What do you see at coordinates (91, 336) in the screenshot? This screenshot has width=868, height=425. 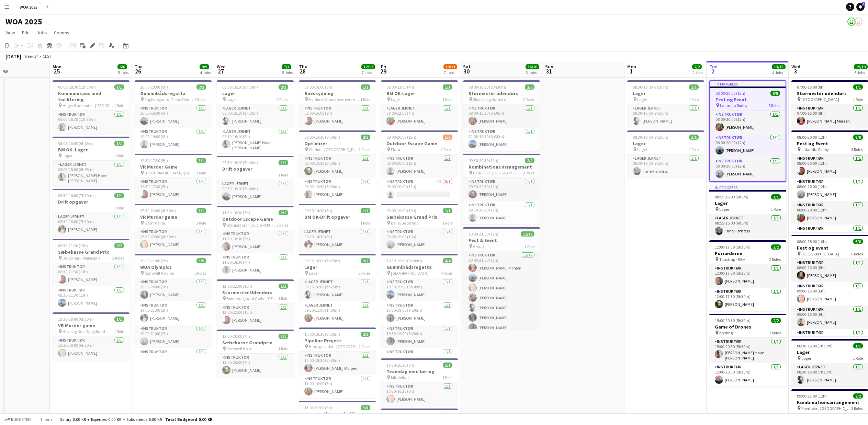 I see `app-job-card: 13:30-20:00 (6h30m)1/1VR Murder game Hovborg Kro - Sydjylland1 RoleInstruktør1/113:30-20:00 (6h30...` at bounding box center [91, 336].